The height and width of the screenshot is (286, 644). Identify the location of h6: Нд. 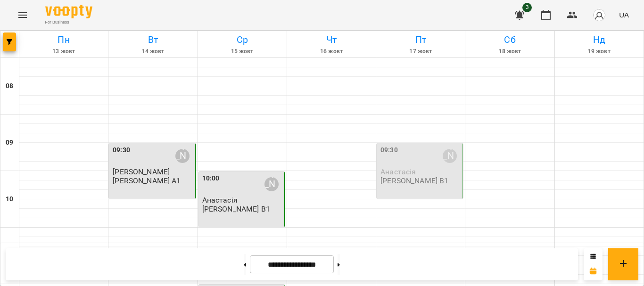
(599, 40).